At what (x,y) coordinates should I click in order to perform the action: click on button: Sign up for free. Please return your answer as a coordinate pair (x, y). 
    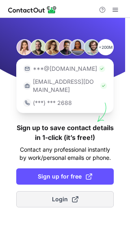
    Looking at the image, I should click on (65, 177).